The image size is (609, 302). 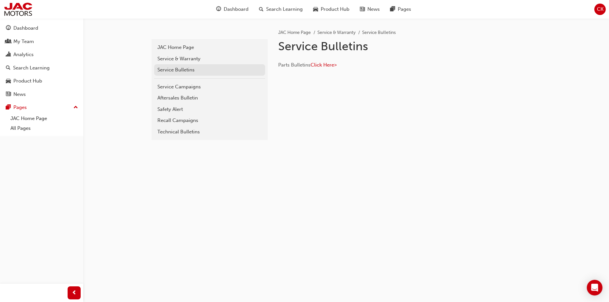 I want to click on div: My Team, so click(x=24, y=41).